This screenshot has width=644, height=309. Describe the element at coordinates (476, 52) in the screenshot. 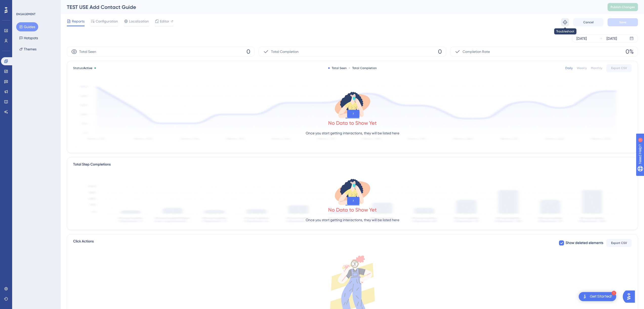

I see `span: Completion Rate` at that location.